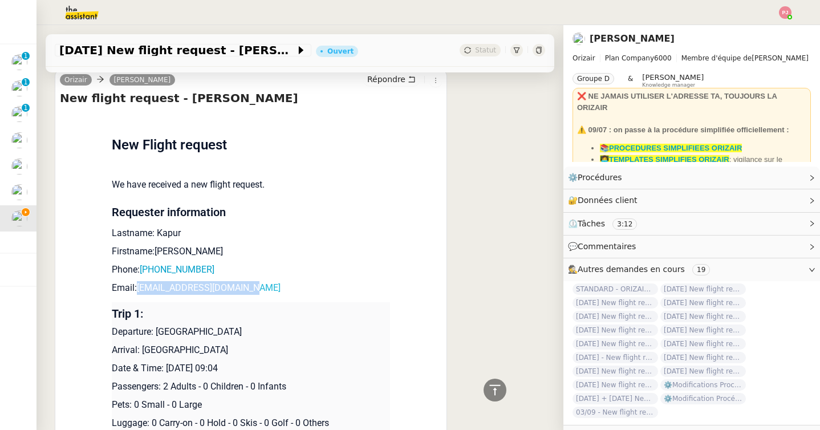 The width and height of the screenshot is (820, 430). I want to click on li: : vigilance sur le dashboard utiliser uniquement les templates avec ✈️Orizair pour éviter les con..., so click(703, 170).